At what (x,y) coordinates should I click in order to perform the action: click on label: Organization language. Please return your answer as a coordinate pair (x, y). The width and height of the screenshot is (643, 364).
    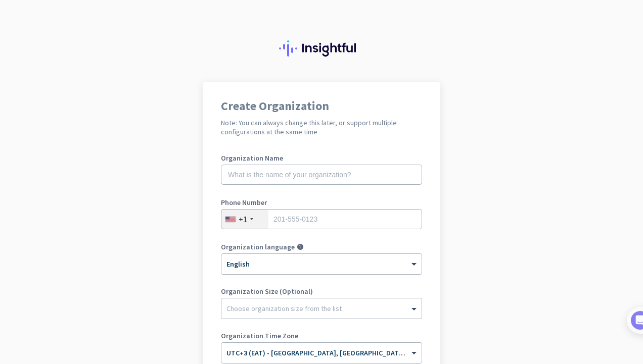
    Looking at the image, I should click on (258, 247).